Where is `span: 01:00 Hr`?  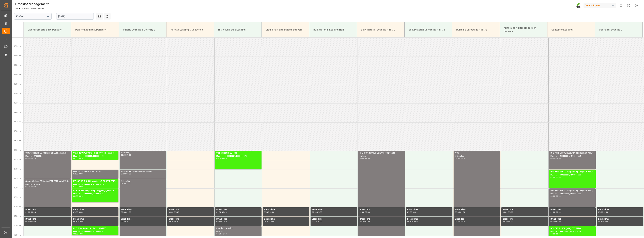 span: 01:00 Hr is located at coordinates (17, 55).